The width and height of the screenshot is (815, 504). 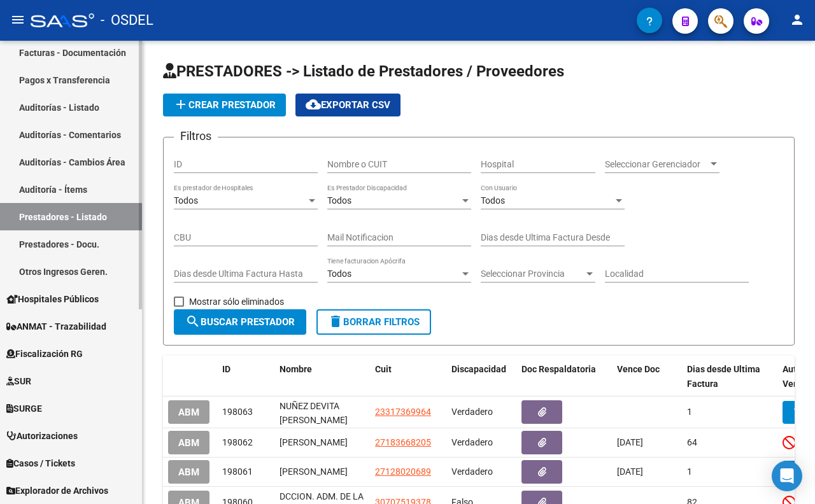 I want to click on span: 198063, so click(x=238, y=412).